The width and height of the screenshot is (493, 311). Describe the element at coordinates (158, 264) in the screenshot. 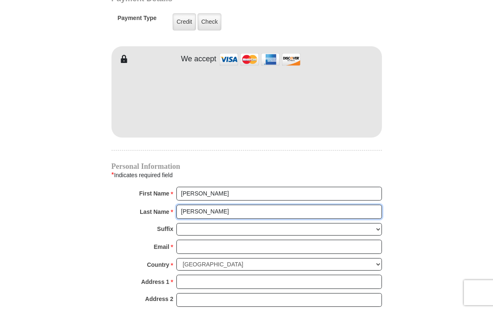

I see `strong: Country` at that location.